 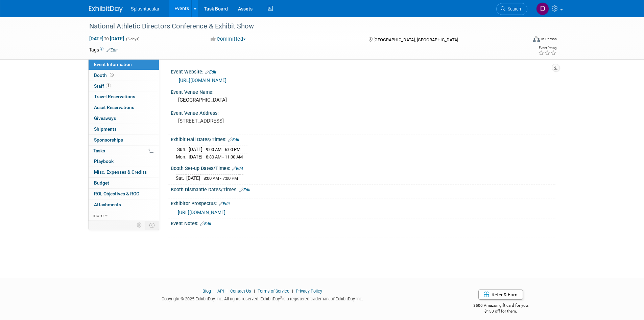 I want to click on span: Tasks, so click(x=99, y=150).